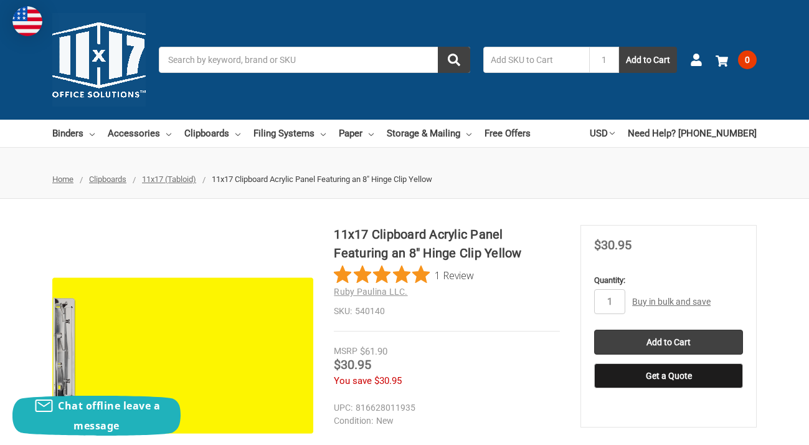 This screenshot has height=445, width=809. I want to click on img: 11x17.com, so click(99, 60).